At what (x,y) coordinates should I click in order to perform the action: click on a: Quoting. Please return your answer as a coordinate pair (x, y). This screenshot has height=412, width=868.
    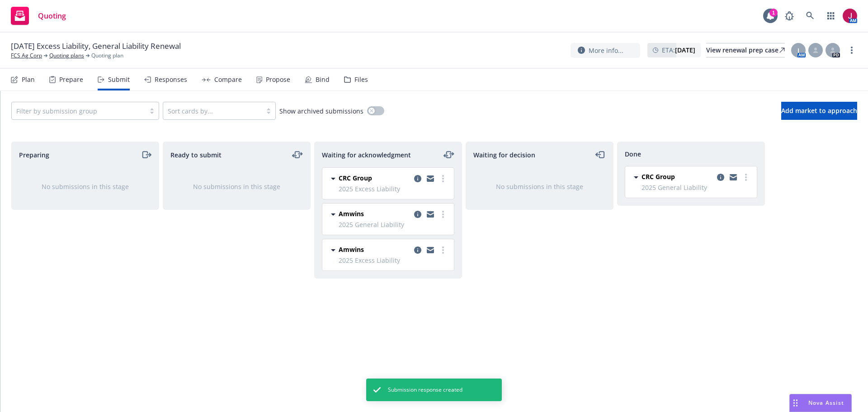
    Looking at the image, I should click on (39, 16).